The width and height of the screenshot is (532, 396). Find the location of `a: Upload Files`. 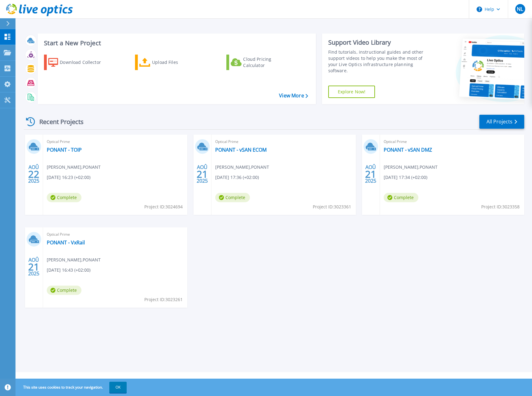

a: Upload Files is located at coordinates (170, 62).